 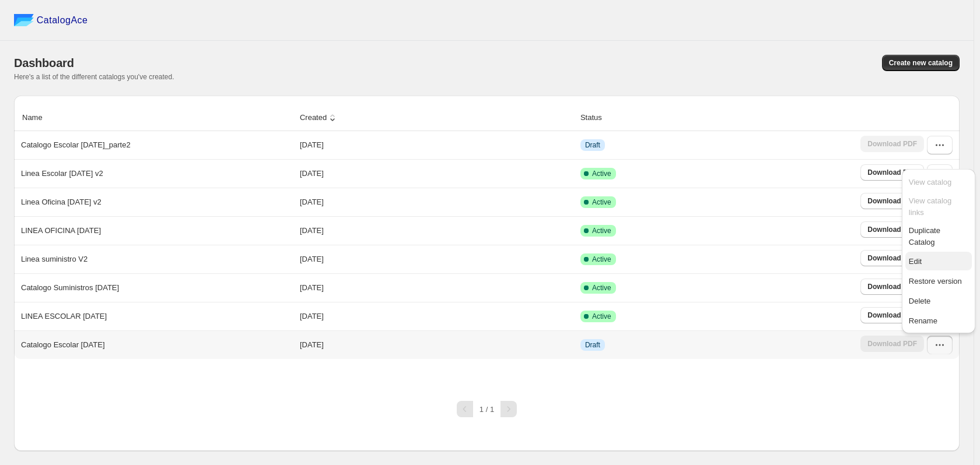 What do you see at coordinates (597, 118) in the screenshot?
I see `button: Status` at bounding box center [597, 118].